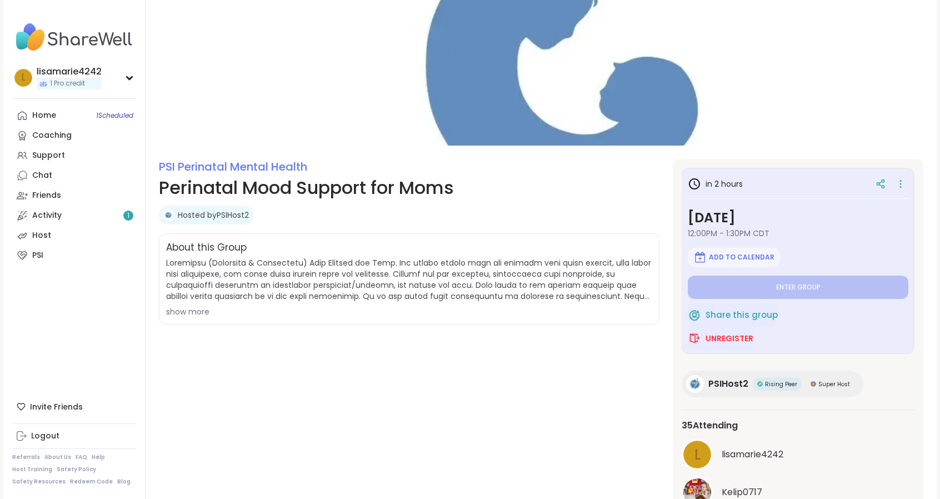 This screenshot has width=940, height=499. I want to click on div: PSI, so click(38, 255).